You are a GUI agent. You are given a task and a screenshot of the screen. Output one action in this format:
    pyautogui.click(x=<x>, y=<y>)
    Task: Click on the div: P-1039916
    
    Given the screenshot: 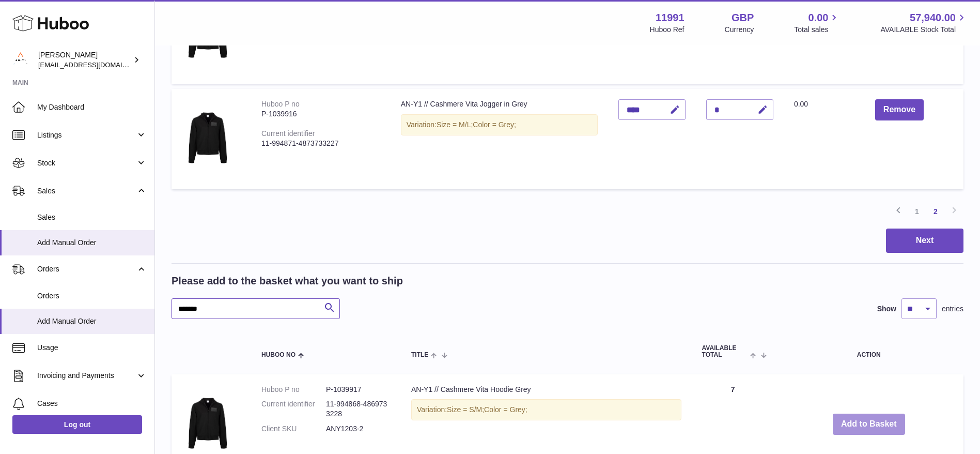 What is the action you would take?
    pyautogui.click(x=321, y=114)
    